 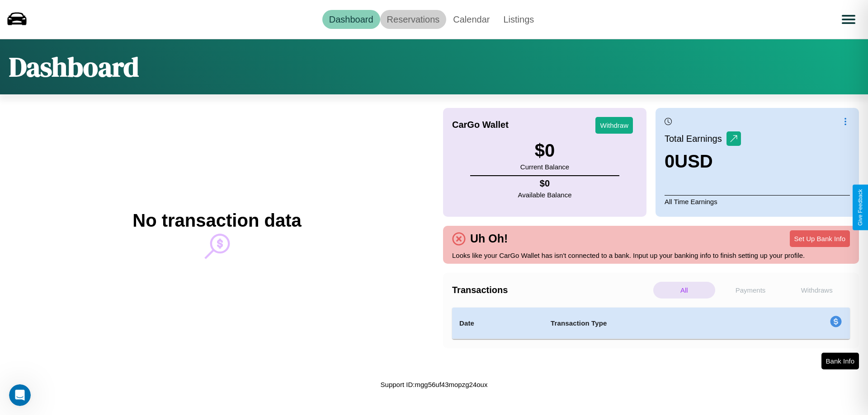 What do you see at coordinates (489, 238) in the screenshot?
I see `h4: Uh Oh!` at bounding box center [489, 238].